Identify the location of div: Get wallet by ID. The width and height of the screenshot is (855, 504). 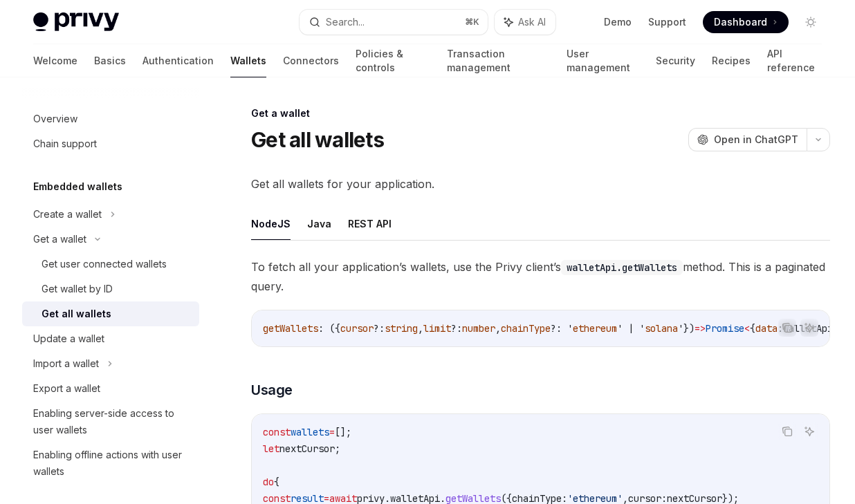
(77, 290).